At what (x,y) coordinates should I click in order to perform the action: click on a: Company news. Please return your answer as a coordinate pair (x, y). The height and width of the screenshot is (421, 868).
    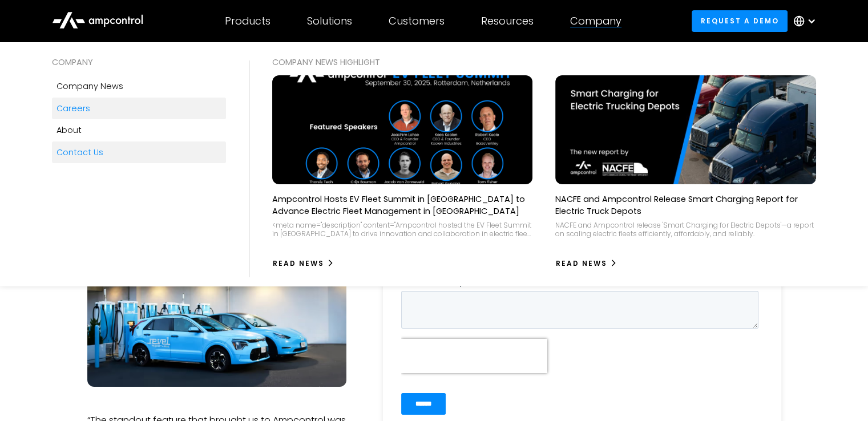
    Looking at the image, I should click on (139, 86).